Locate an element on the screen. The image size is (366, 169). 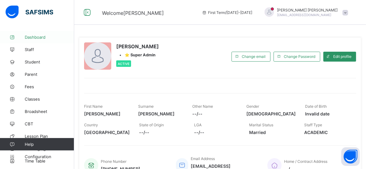
span: Active is located at coordinates (124, 64).